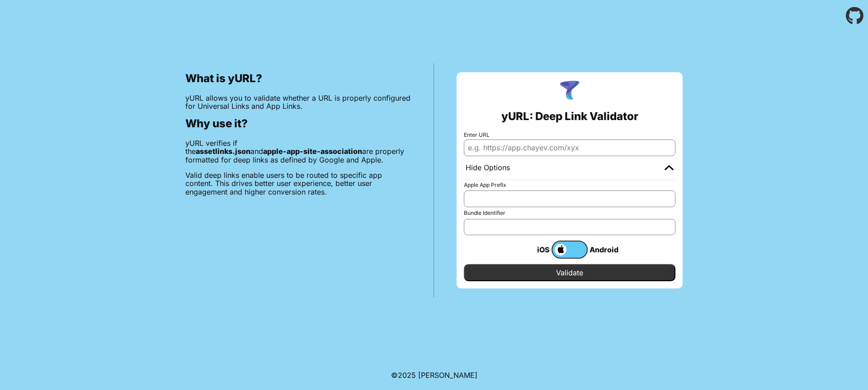  Describe the element at coordinates (298, 151) in the screenshot. I see `p: yURL verifies if the and are properly formatted for deep links as defined by Google and Apple.` at that location.